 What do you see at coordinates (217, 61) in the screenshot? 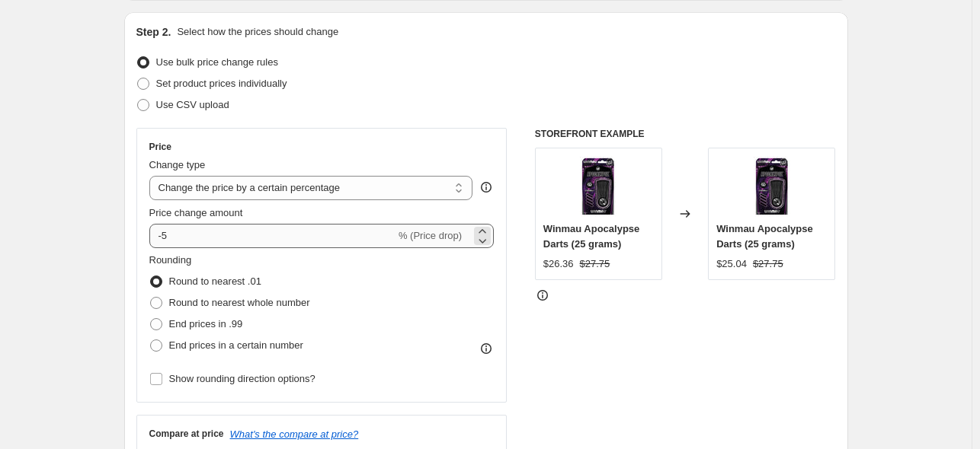
I see `span: Use bulk price change rules` at bounding box center [217, 61].